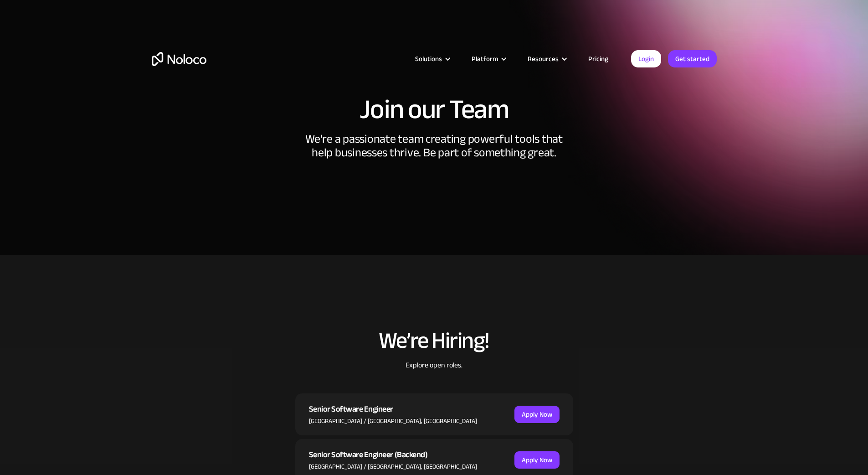 Image resolution: width=868 pixels, height=475 pixels. Describe the element at coordinates (692, 59) in the screenshot. I see `a: Get started` at that location.